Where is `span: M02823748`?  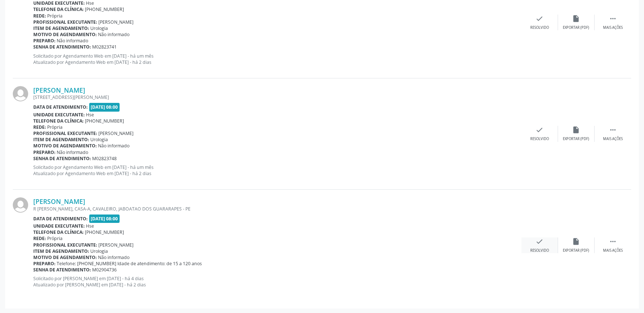
span: M02823748 is located at coordinates (105, 158).